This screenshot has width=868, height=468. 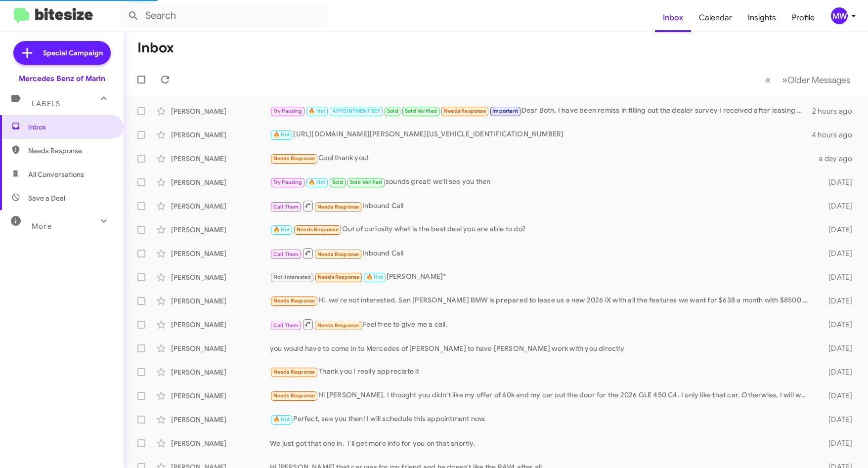 What do you see at coordinates (505, 111) in the screenshot?
I see `span: Important` at bounding box center [505, 111].